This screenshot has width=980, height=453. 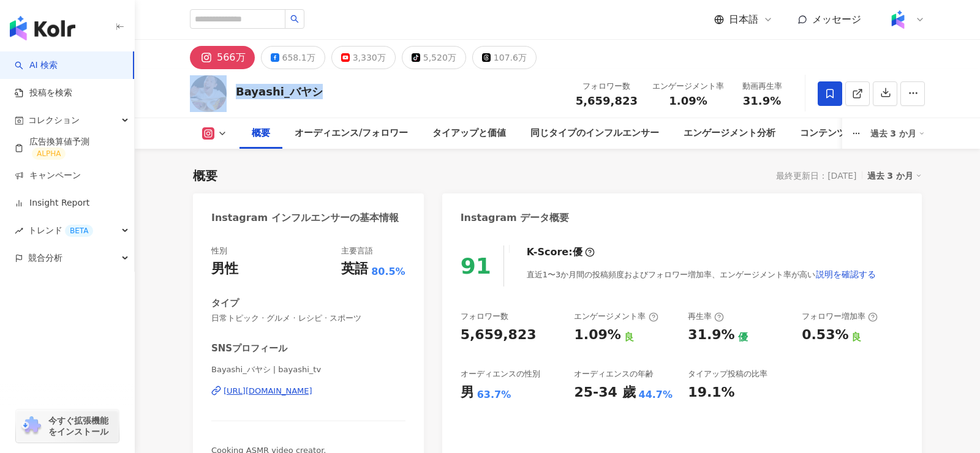 What do you see at coordinates (43, 93) in the screenshot?
I see `a: 投稿を検索` at bounding box center [43, 93].